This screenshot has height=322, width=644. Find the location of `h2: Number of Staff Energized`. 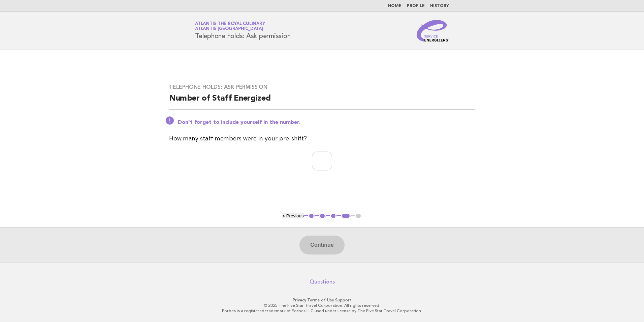

h2: Number of Staff Energized is located at coordinates (322, 101).